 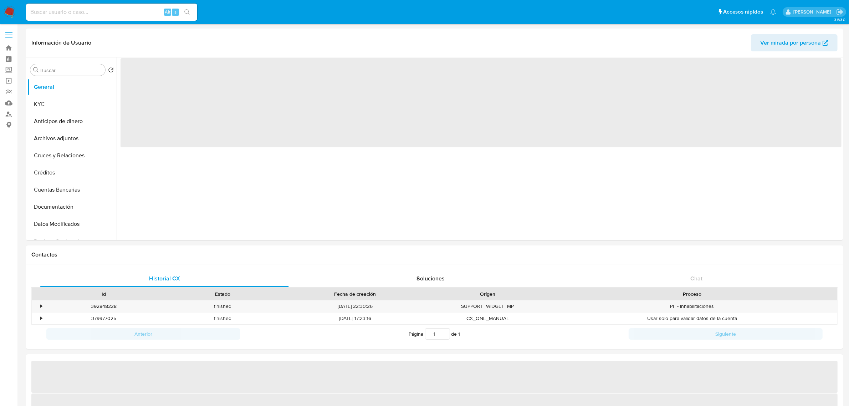 What do you see at coordinates (72, 156) in the screenshot?
I see `button: Cruces y Relaciones` at bounding box center [72, 156].